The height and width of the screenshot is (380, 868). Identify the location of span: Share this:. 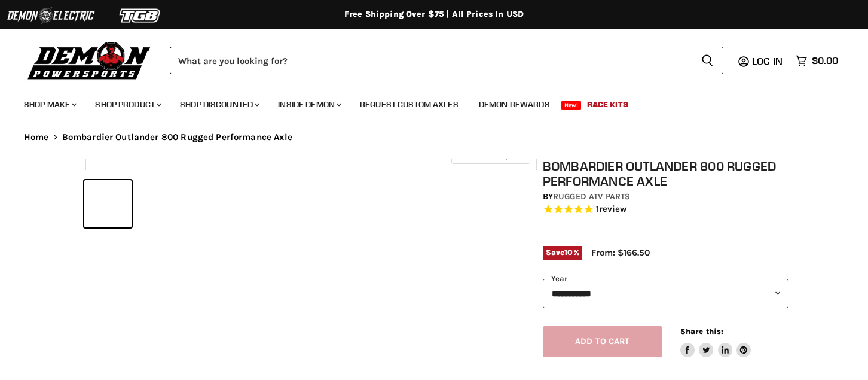
(702, 331).